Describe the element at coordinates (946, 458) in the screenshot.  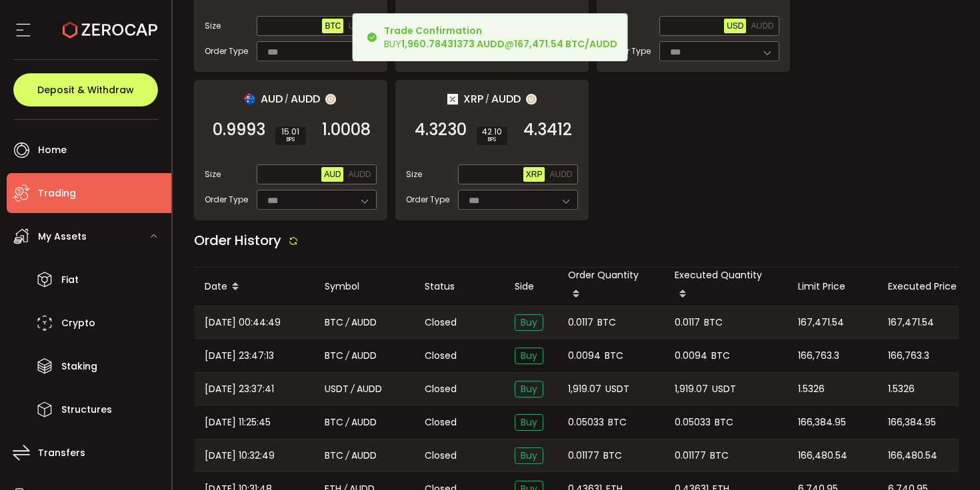
I see `div: Chat Widget` at that location.